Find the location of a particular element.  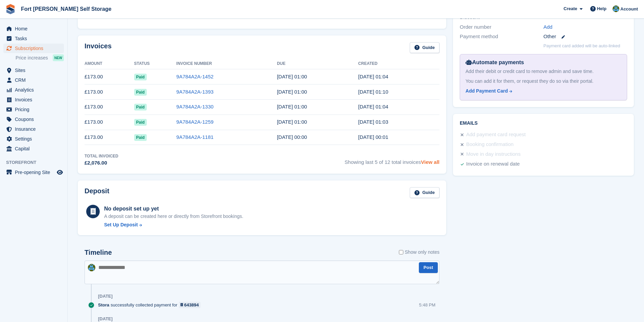

div: £2,076.00 is located at coordinates (101, 163).